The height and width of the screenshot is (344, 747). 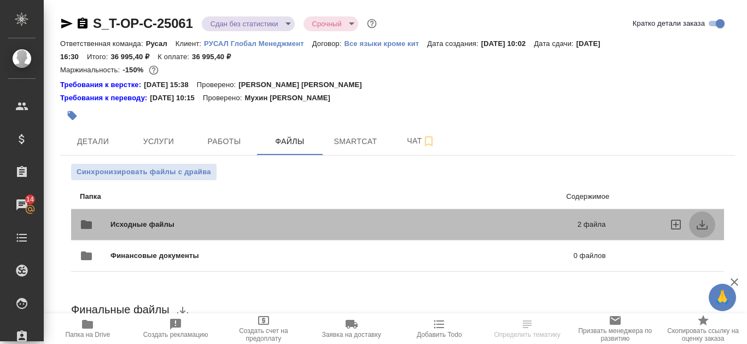 I want to click on button: 77175.00 RUB;, so click(x=154, y=70).